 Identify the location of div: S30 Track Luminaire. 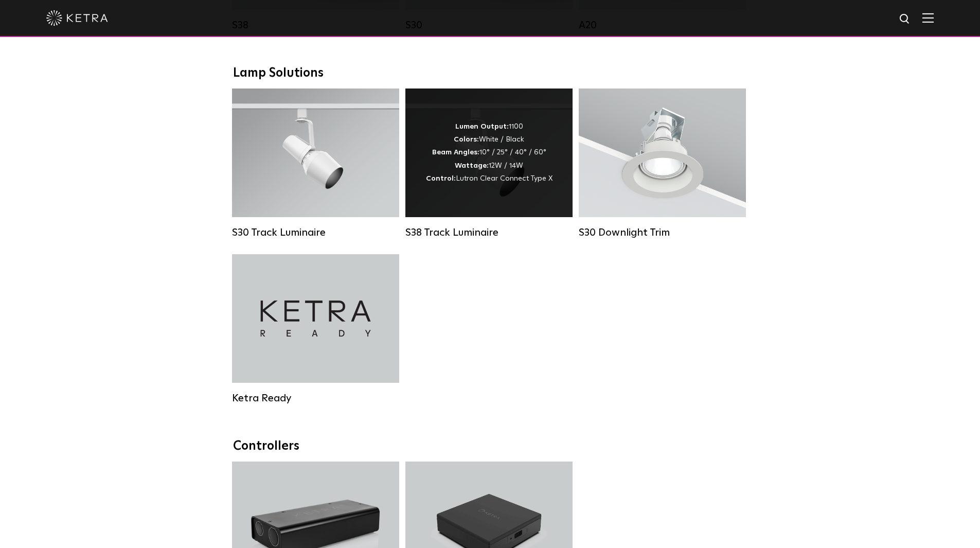
(316, 232).